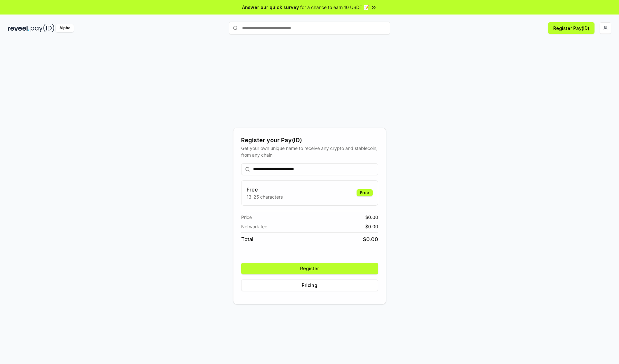 This screenshot has width=619, height=364. Describe the element at coordinates (571, 28) in the screenshot. I see `button: Register Pay(ID)` at that location.